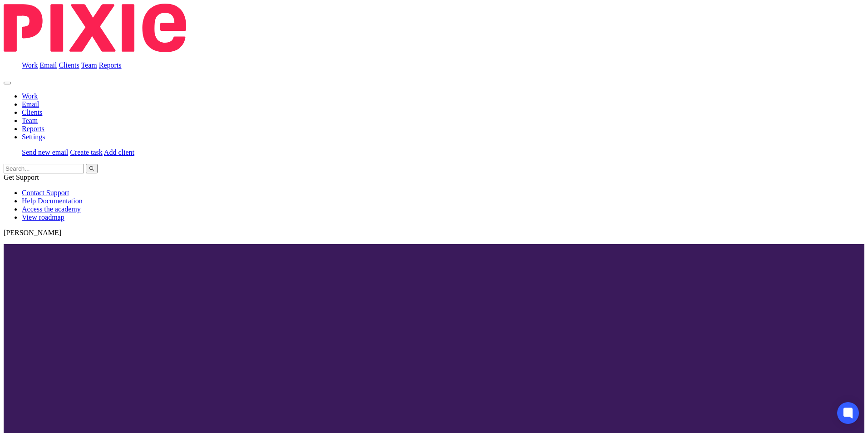 This screenshot has height=433, width=868. Describe the element at coordinates (44, 168) in the screenshot. I see `input: Search` at that location.